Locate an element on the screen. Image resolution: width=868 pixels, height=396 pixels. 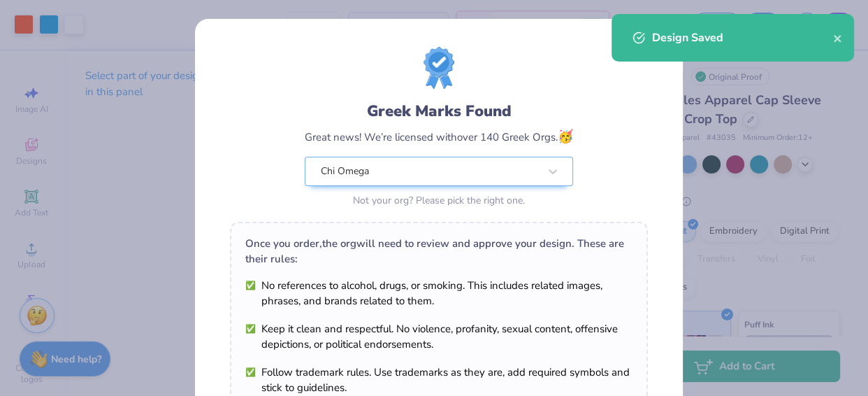
div: Once you order, the org will need to review and approve your design. These are their rules: is located at coordinates (438, 251).